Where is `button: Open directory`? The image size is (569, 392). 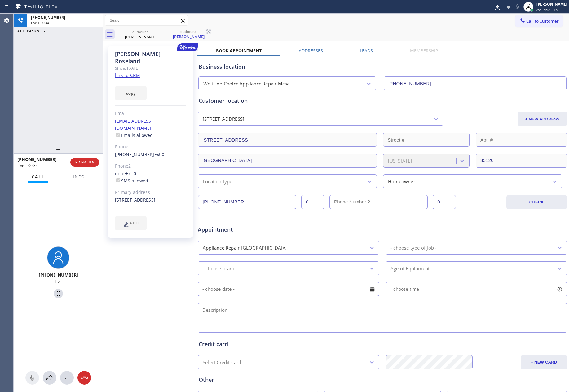
button: Open directory is located at coordinates (50, 378).